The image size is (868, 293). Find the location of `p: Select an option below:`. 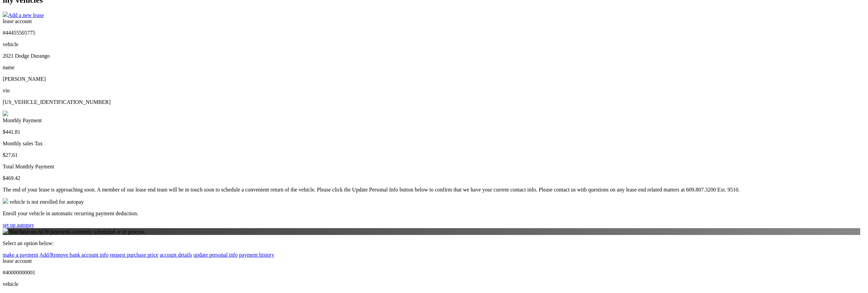

p: Select an option below: is located at coordinates (431, 243).